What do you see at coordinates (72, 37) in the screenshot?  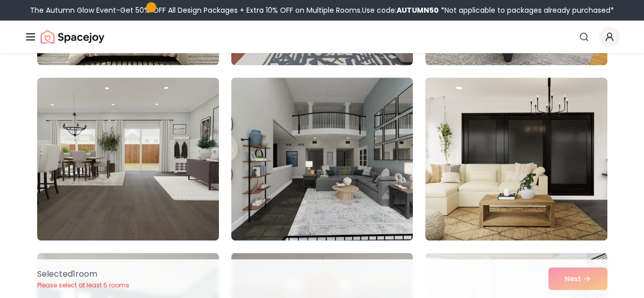 I see `a: Spacejoy` at bounding box center [72, 37].